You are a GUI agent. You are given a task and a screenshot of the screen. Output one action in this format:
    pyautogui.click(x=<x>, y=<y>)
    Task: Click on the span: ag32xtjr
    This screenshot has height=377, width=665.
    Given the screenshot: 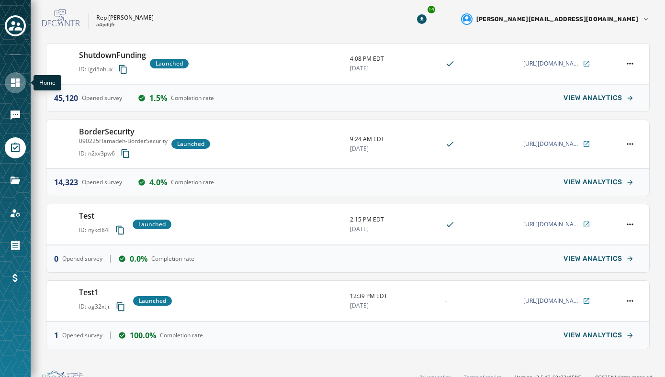 What is the action you would take?
    pyautogui.click(x=99, y=307)
    